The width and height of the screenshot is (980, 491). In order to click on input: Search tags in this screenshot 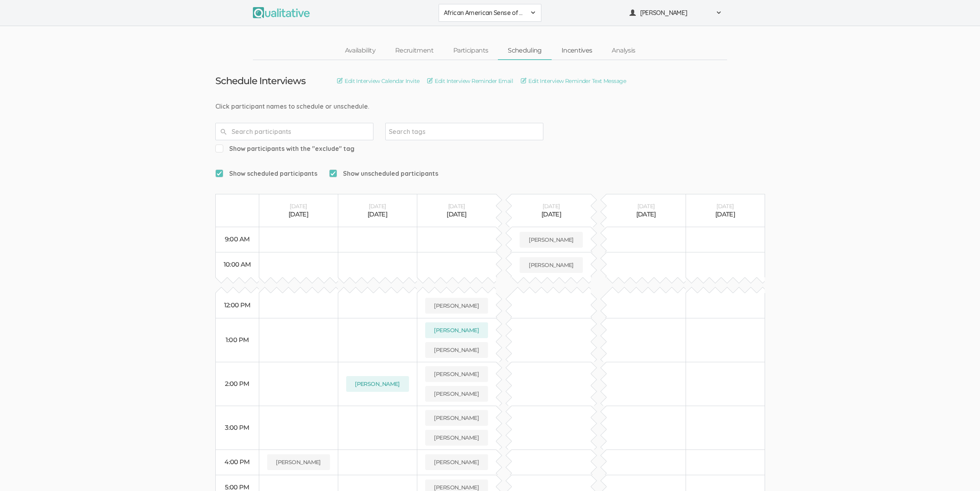, I will do `click(413, 132)`.